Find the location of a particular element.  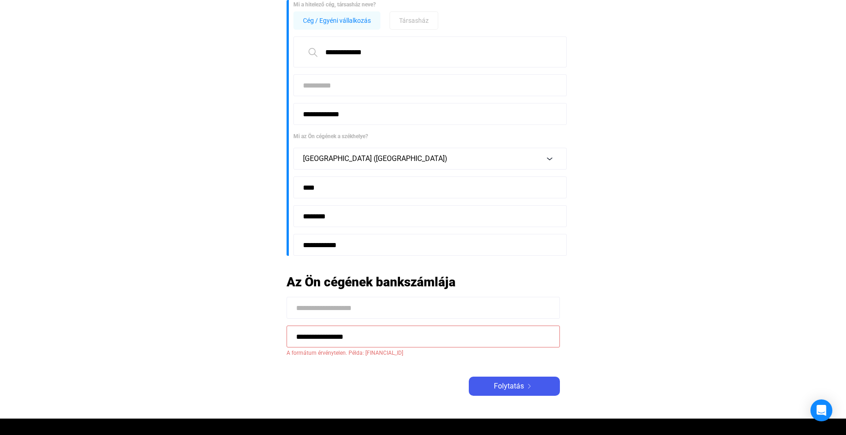

span: Folytatás is located at coordinates (509, 386).